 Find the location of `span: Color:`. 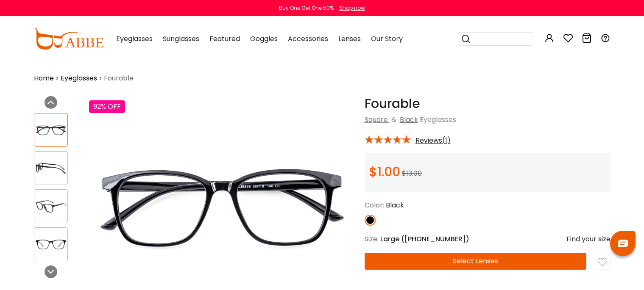

span: Color: is located at coordinates (374, 205).